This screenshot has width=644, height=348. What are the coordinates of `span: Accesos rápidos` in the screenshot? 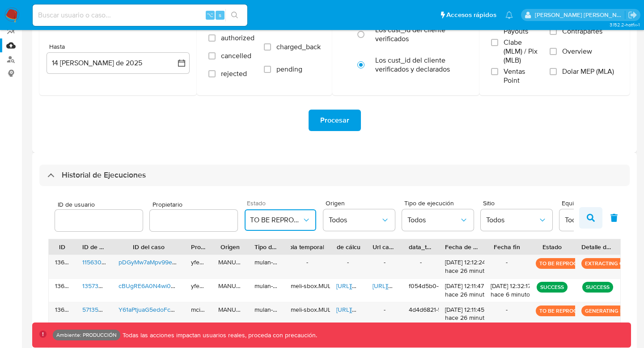 It's located at (471, 15).